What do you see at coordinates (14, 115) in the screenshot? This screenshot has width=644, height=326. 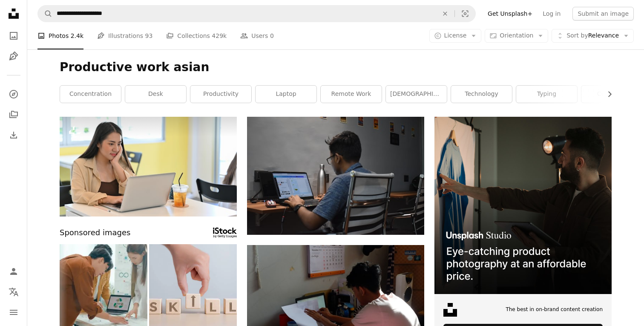 I see `a: Collections` at bounding box center [14, 115].